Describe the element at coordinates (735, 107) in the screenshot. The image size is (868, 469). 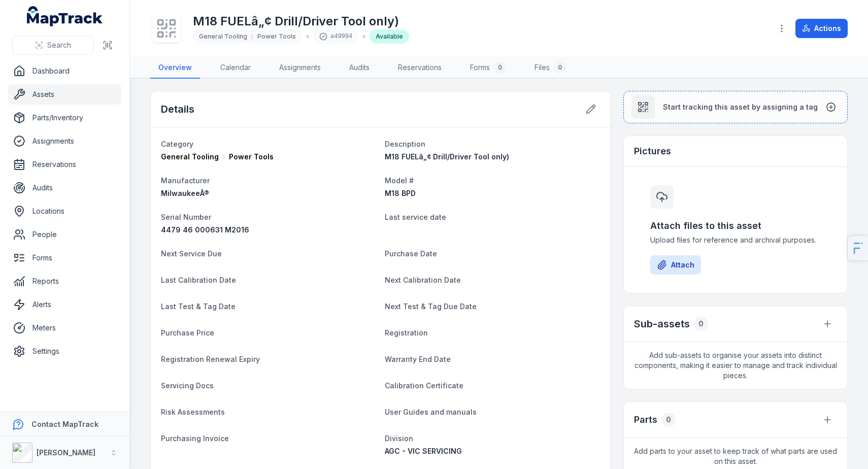
I see `button: Start tracking this asset by assigning a tag` at that location.